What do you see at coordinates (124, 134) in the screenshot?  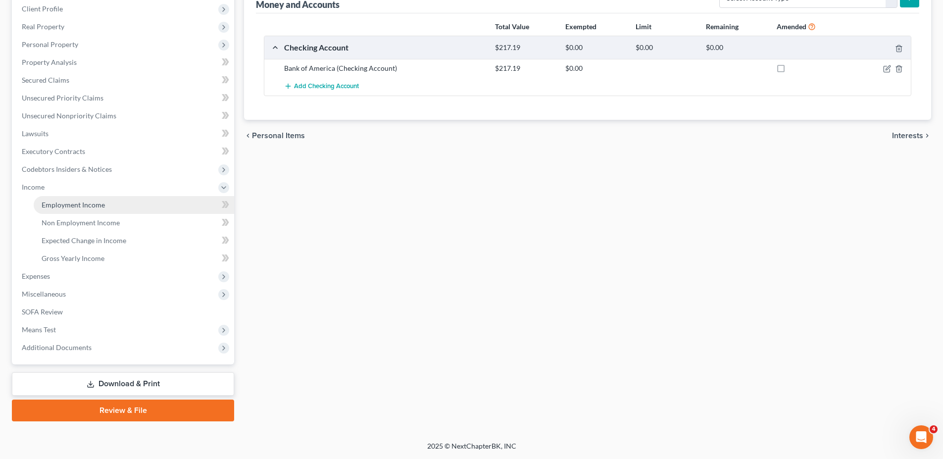 I see `a: Lawsuits` at bounding box center [124, 134].